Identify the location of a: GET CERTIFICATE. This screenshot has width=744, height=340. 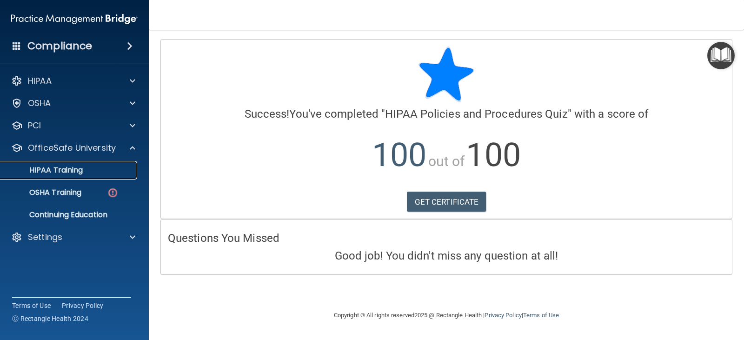
(446, 202).